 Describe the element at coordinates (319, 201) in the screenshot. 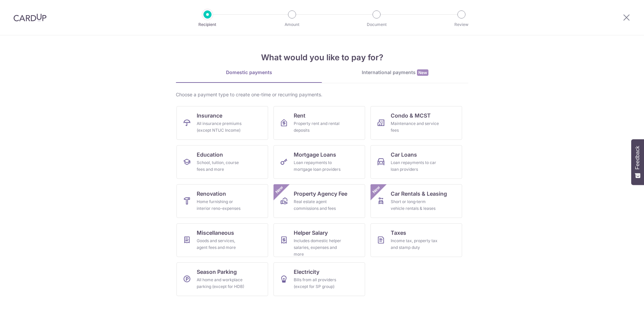

I see `a: Property Agency FeeReal estate agent commissions and feesNew` at that location.